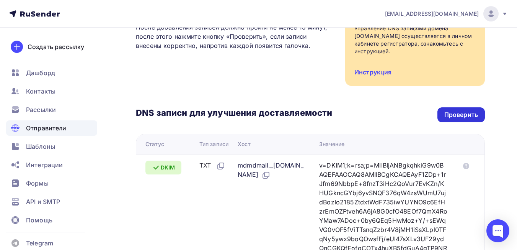 Image resolution: width=517 pixels, height=250 pixels. Describe the element at coordinates (168, 167) in the screenshot. I see `span: DKIM` at that location.